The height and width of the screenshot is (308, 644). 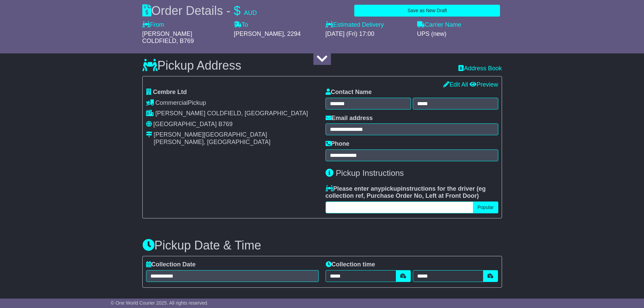 I want to click on label: Email address, so click(x=349, y=119).